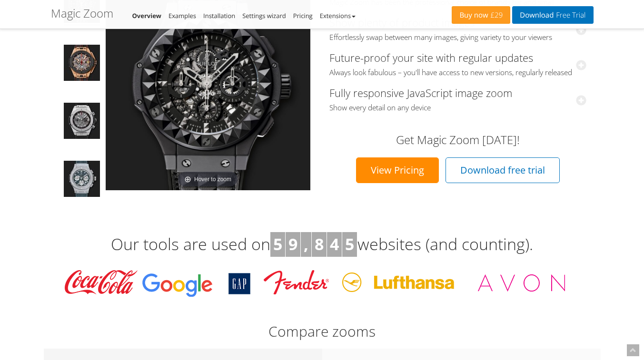  I want to click on h2: Compare zooms, so click(322, 331).